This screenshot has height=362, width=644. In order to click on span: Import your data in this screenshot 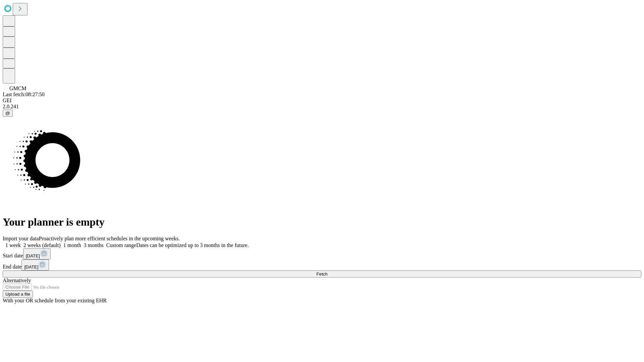, I will do `click(21, 238)`.